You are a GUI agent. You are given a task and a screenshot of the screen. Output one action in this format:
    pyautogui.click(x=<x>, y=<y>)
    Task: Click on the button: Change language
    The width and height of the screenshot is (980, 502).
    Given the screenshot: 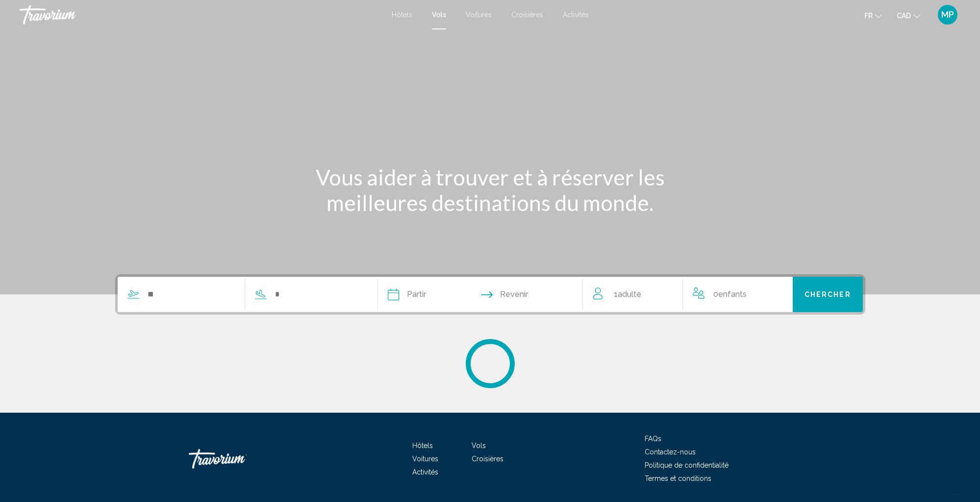 What is the action you would take?
    pyautogui.click(x=874, y=16)
    